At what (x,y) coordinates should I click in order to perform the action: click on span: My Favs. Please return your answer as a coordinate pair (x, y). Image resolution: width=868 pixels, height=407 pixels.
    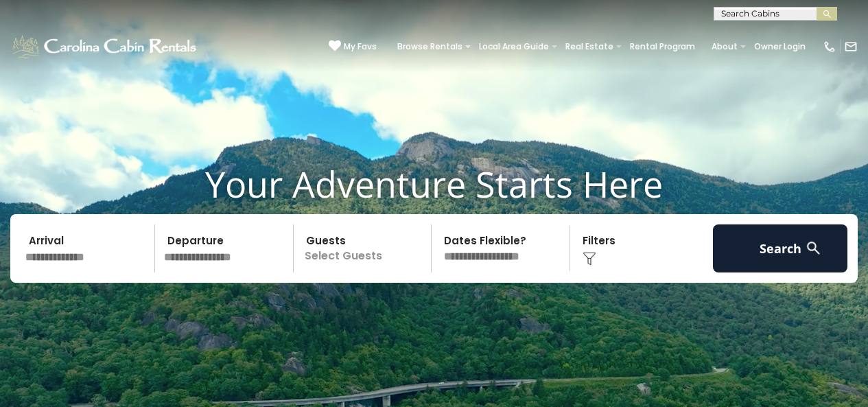
    Looking at the image, I should click on (360, 47).